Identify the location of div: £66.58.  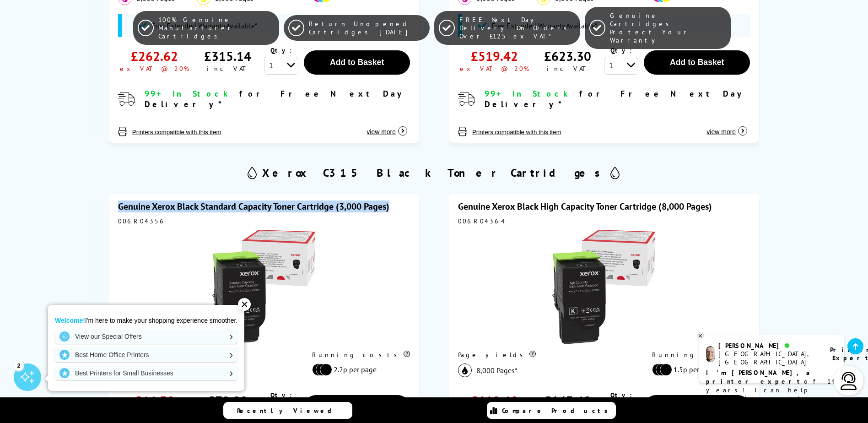
(154, 400).